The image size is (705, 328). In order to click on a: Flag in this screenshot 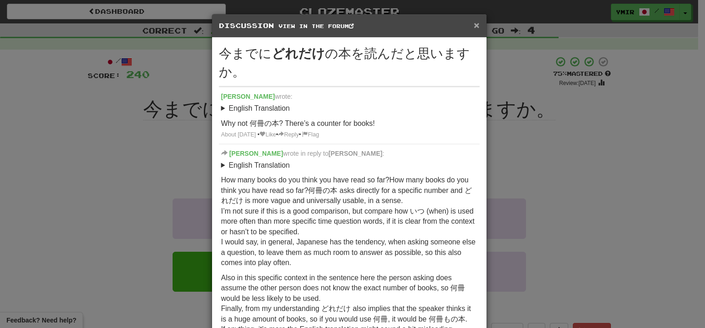, I will do `click(311, 135)`.